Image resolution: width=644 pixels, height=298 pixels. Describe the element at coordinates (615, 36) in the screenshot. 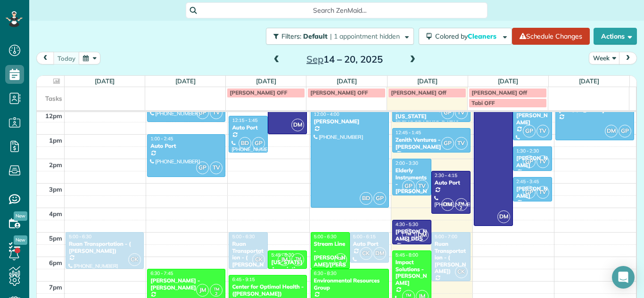

I see `button: Actions` at that location.